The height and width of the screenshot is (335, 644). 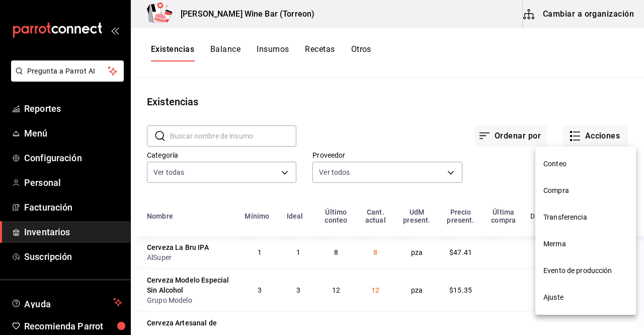 What do you see at coordinates (586, 217) in the screenshot?
I see `span: Transferencia` at bounding box center [586, 217].